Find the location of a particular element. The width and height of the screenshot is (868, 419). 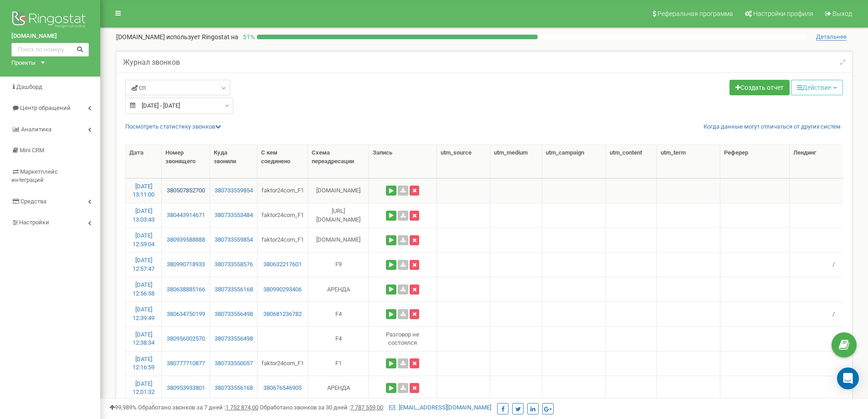

th: utm_campaign is located at coordinates (574, 161).